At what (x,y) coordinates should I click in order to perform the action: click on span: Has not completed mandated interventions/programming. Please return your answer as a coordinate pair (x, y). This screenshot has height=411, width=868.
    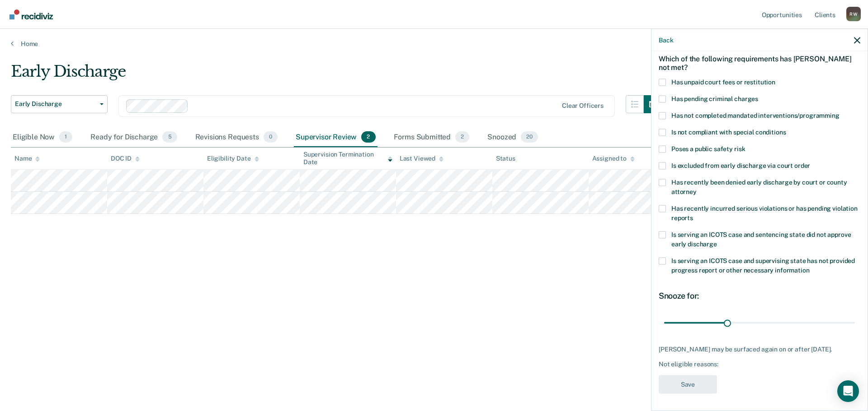
    Looking at the image, I should click on (755, 115).